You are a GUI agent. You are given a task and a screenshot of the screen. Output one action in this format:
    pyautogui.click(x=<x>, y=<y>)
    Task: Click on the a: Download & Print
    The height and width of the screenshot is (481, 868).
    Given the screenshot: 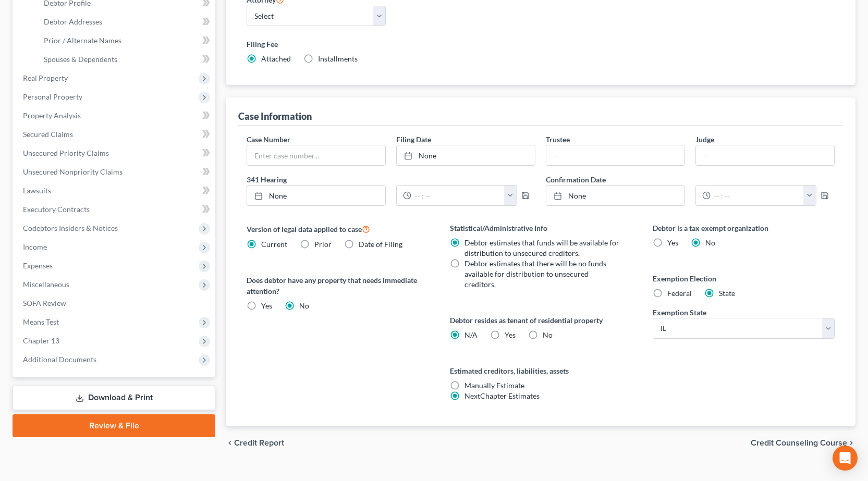 What is the action you would take?
    pyautogui.click(x=113, y=397)
    